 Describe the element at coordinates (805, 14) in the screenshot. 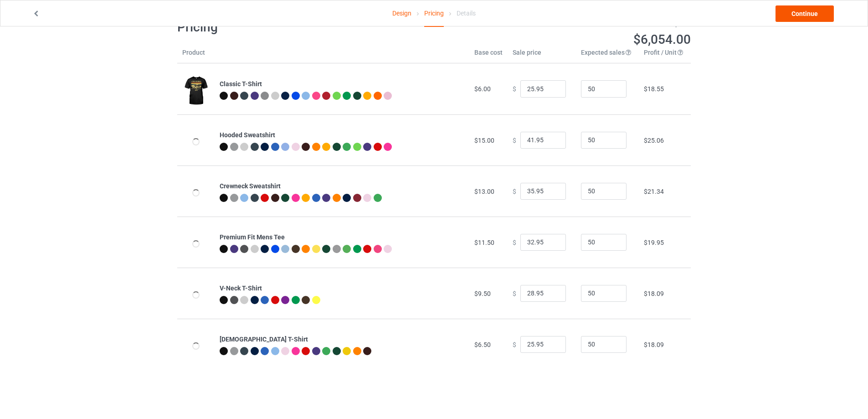

I see `a: Continue` at that location.